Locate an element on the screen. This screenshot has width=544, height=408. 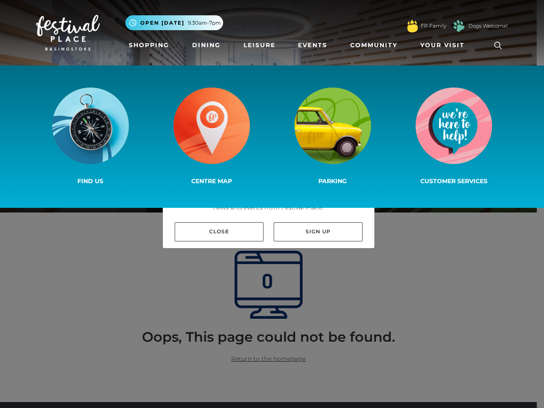
a: Events is located at coordinates (312, 45).